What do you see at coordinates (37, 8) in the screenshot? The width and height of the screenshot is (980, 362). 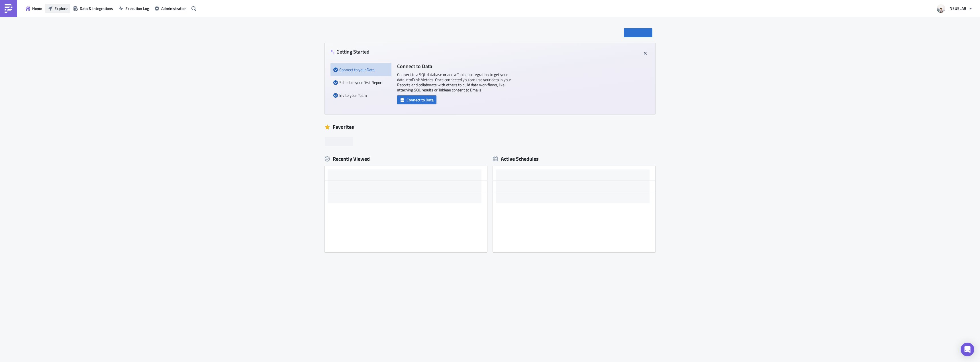 I see `span: Home` at bounding box center [37, 8].